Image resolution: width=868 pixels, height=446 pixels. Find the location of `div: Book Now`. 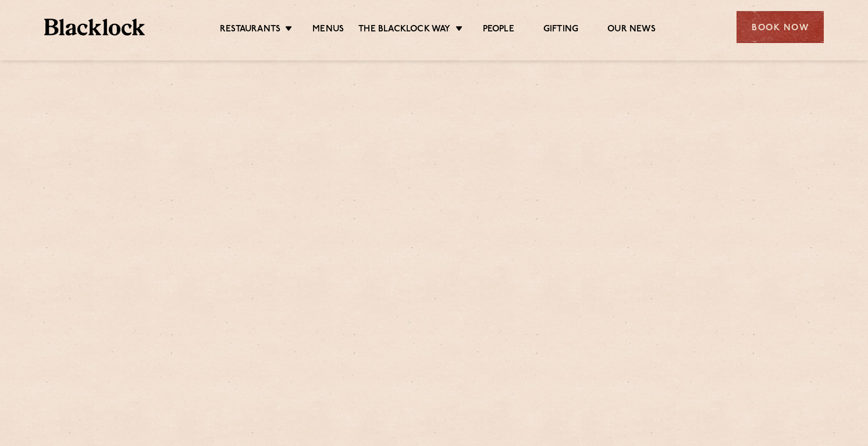

div: Book Now is located at coordinates (780, 27).